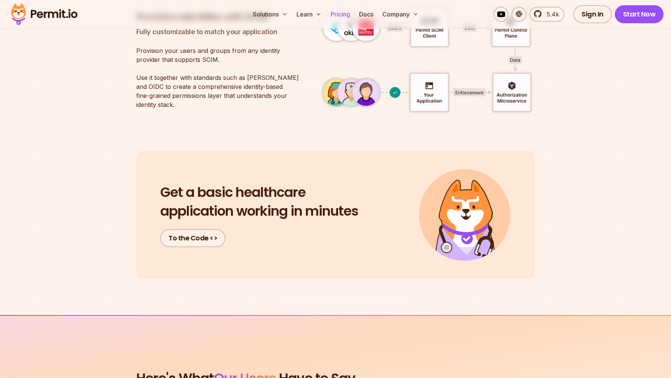  What do you see at coordinates (309, 14) in the screenshot?
I see `button: Learn` at bounding box center [309, 14].